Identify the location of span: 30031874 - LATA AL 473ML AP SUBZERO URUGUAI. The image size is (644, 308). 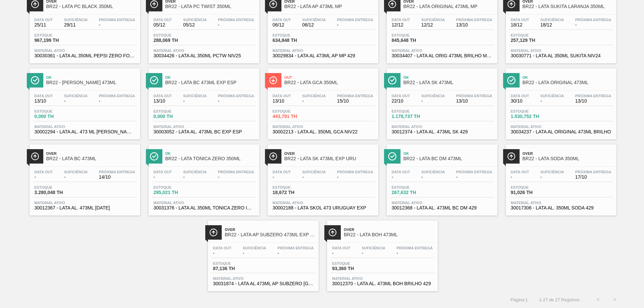
(264, 283).